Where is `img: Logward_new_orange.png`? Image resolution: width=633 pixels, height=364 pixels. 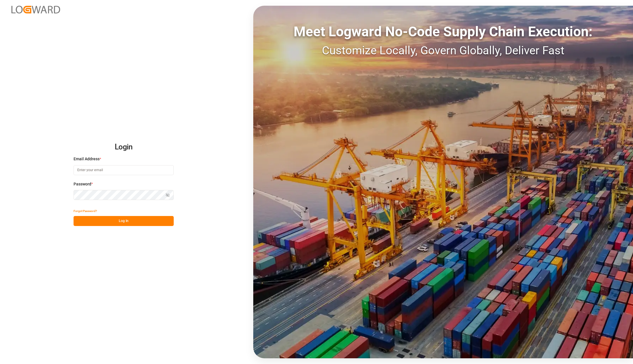 img: Logward_new_orange.png is located at coordinates (36, 9).